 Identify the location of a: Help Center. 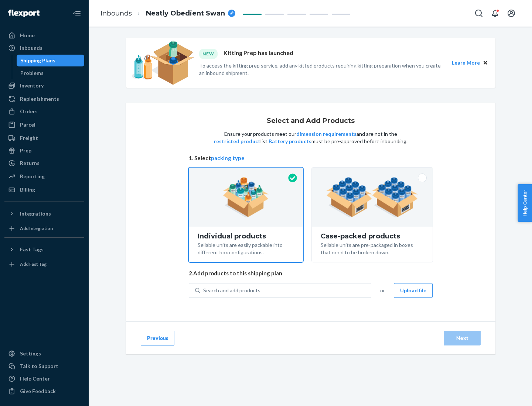
(44, 379).